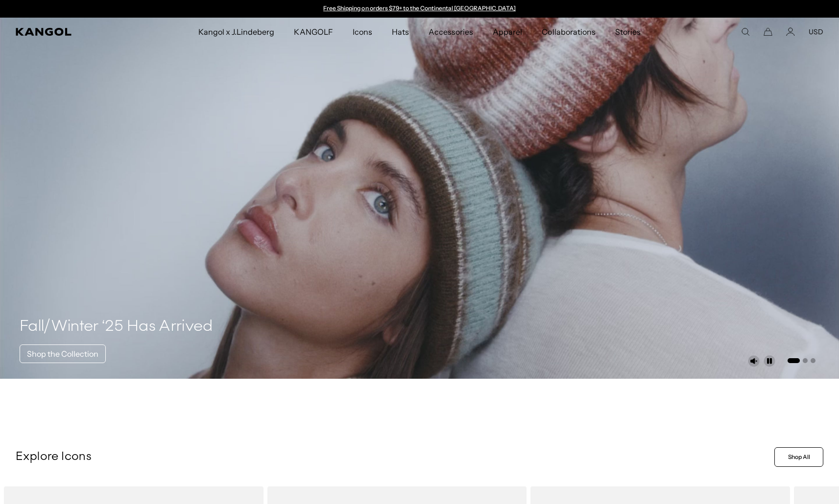  Describe the element at coordinates (450, 32) in the screenshot. I see `span: Accessories` at that location.